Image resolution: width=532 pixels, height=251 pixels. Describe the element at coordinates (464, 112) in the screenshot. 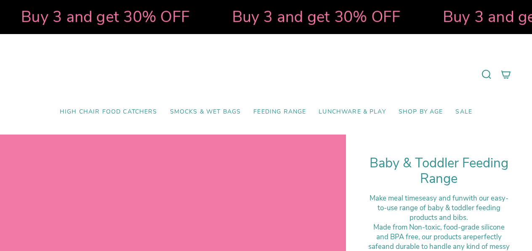

I see `a: SALE` at that location.